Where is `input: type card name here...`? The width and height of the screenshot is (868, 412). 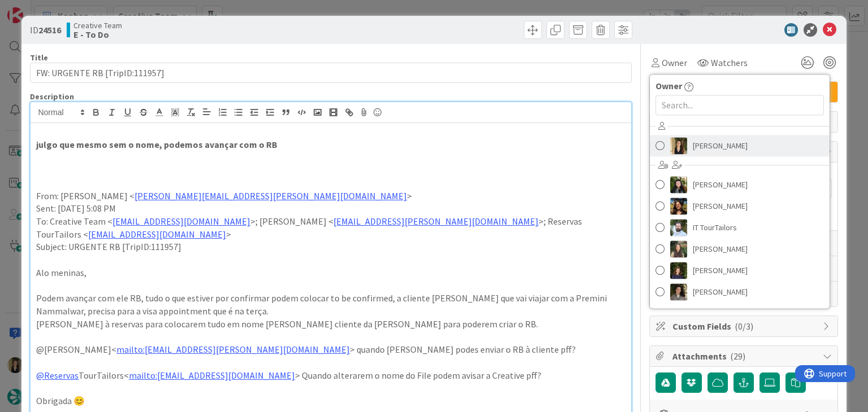
input: type card name here... is located at coordinates (331, 73).